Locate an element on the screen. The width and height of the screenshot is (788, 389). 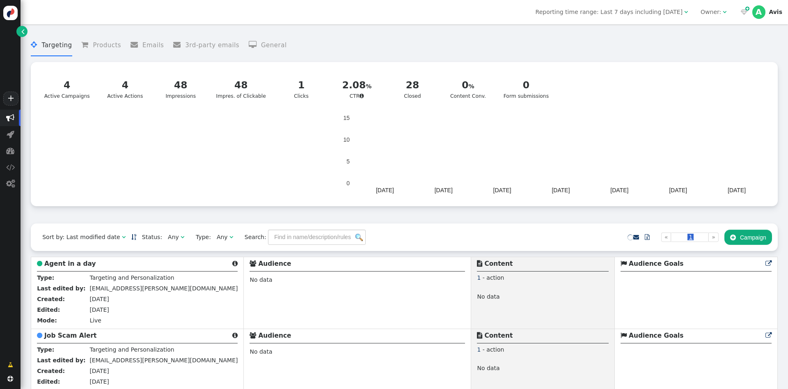
b: Created: is located at coordinates (51, 299).